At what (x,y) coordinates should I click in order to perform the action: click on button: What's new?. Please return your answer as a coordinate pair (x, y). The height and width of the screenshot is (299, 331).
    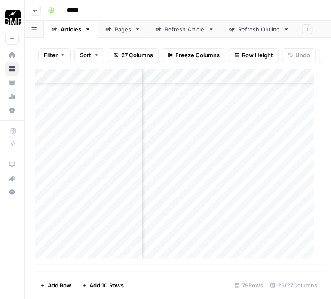
    Looking at the image, I should click on (12, 178).